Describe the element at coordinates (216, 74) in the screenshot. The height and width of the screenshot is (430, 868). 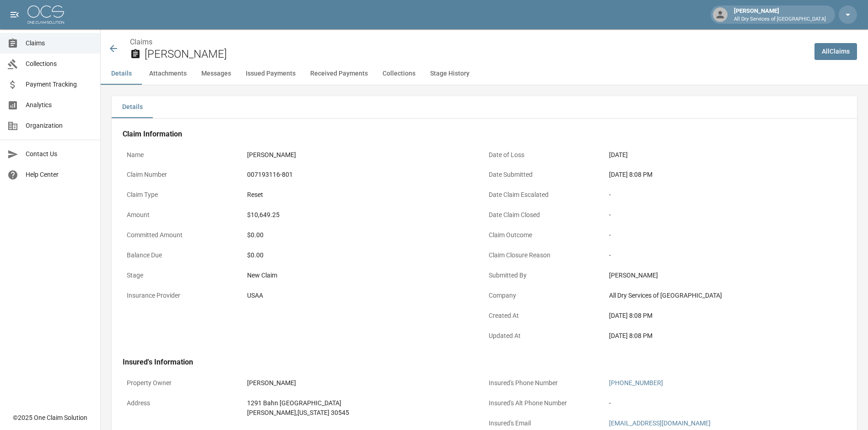
I see `button: Messages` at that location.